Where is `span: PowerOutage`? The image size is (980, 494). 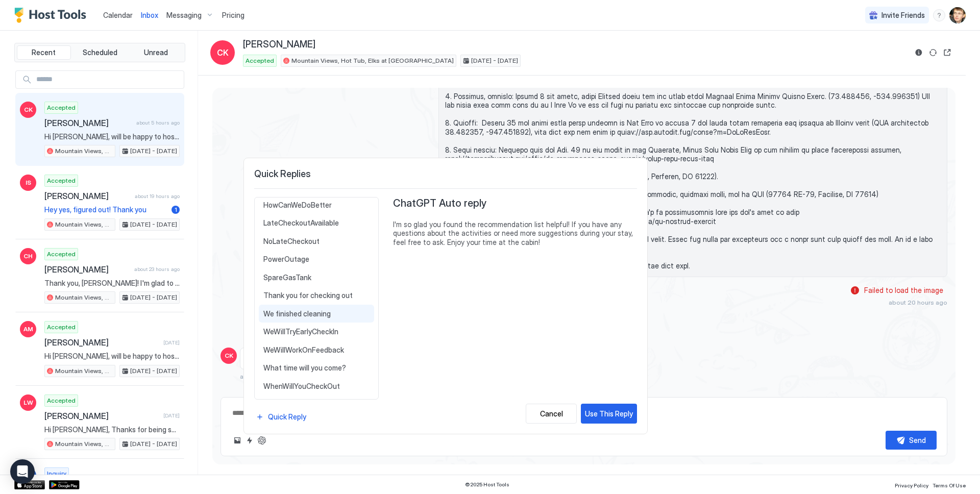 span: PowerOutage is located at coordinates (317, 259).